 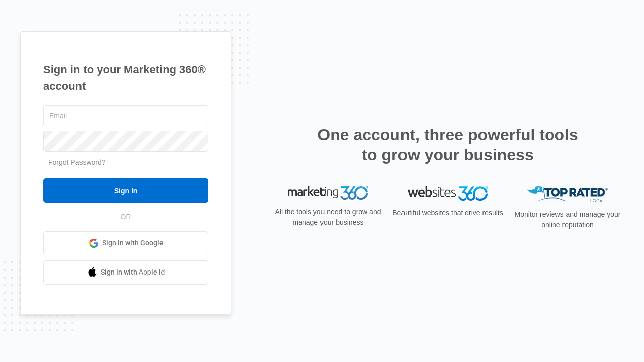 What do you see at coordinates (126, 78) in the screenshot?
I see `h1: Sign in to your Marketing 360® account` at bounding box center [126, 78].